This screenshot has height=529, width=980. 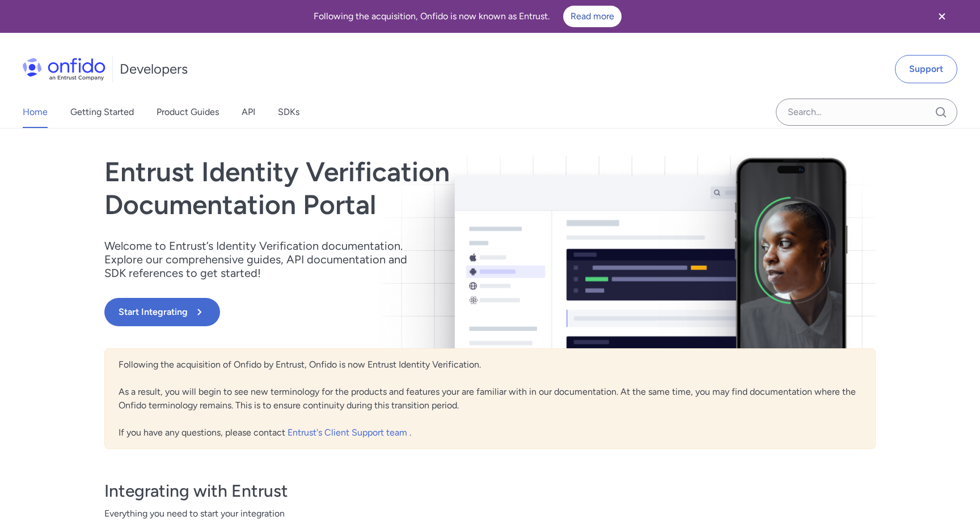 I want to click on a: Read more, so click(x=592, y=16).